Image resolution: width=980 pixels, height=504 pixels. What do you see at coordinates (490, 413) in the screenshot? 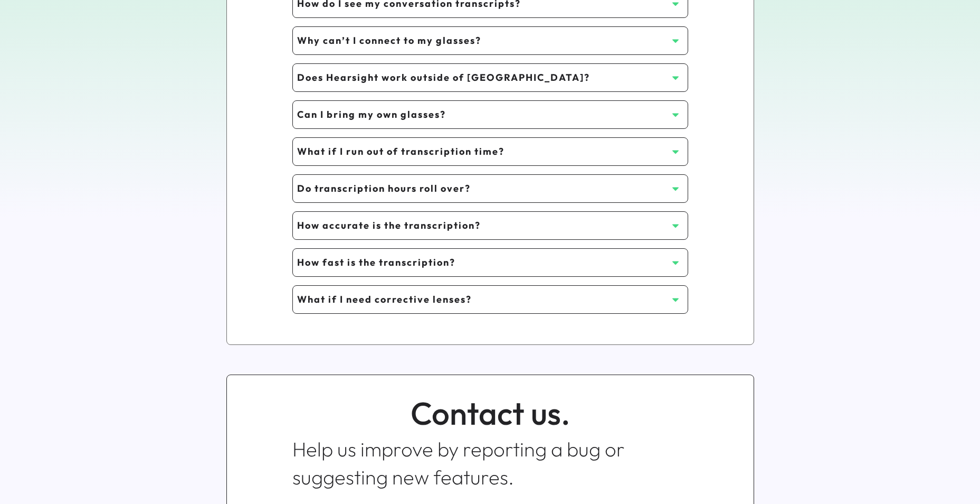
I see `div: Contact us.` at bounding box center [490, 413].